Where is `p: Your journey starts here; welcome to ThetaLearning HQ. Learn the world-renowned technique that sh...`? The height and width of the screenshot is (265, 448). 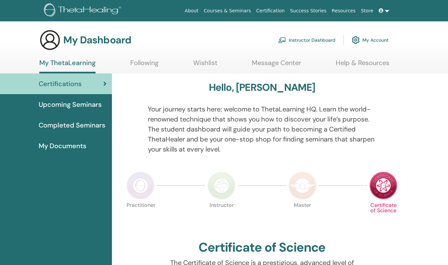
p: Your journey starts here; welcome to ThetaLearning HQ. Learn the world-renowned technique that sh... is located at coordinates (262, 129).